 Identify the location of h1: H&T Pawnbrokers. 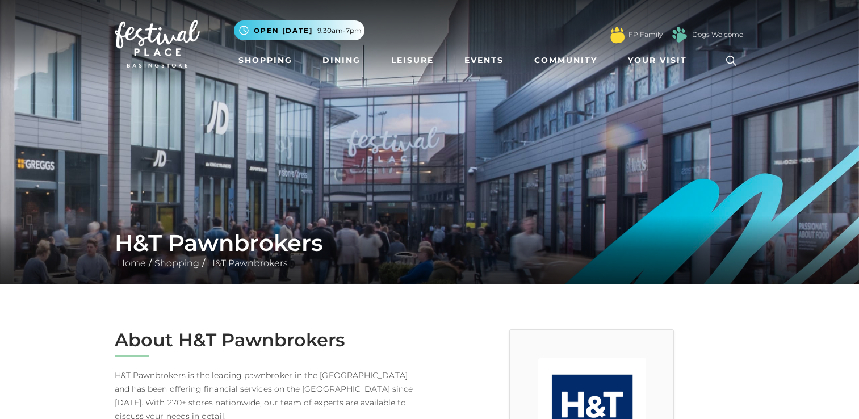
(430, 243).